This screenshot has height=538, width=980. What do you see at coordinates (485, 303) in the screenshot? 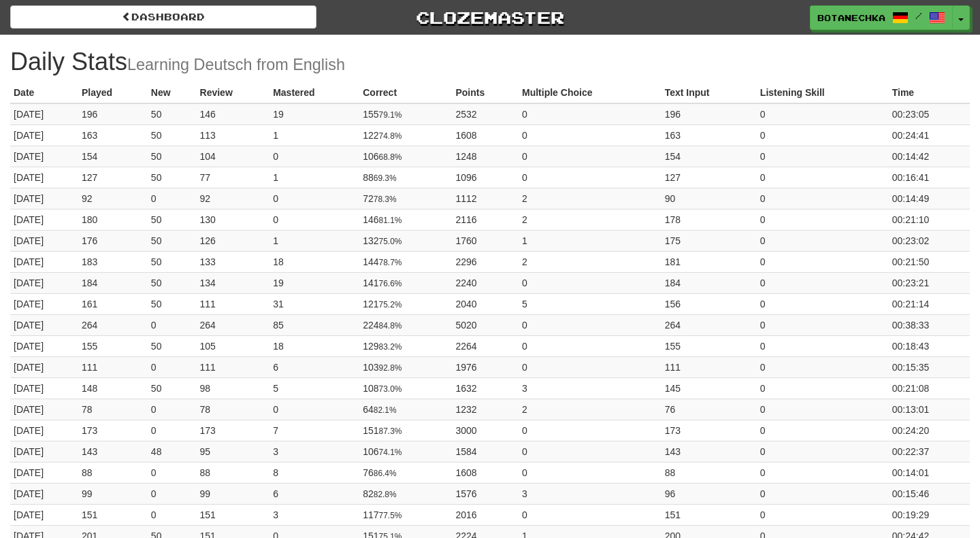
I see `td: 2040` at bounding box center [485, 303].